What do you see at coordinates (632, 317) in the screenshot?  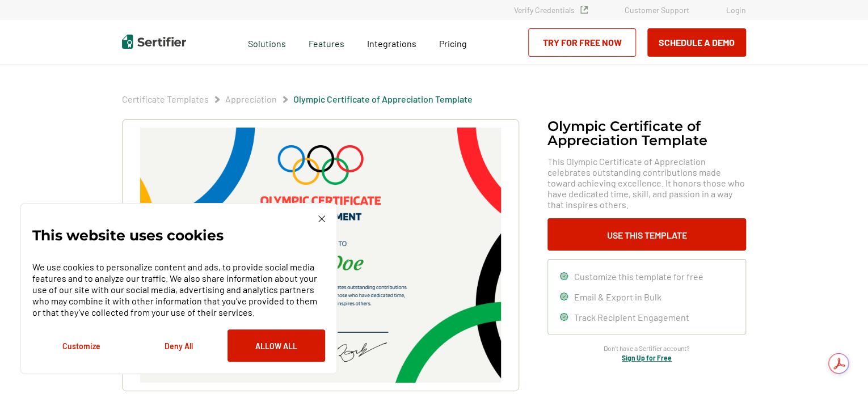 I see `span: Track Recipient Engagement` at bounding box center [632, 317].